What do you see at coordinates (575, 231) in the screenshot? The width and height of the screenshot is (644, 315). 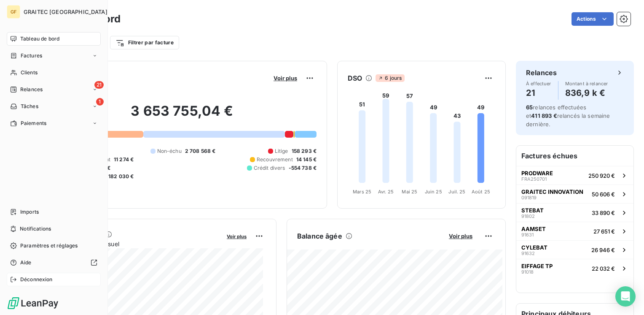 I see `button: AAMSET9163127 651 €` at bounding box center [575, 231].